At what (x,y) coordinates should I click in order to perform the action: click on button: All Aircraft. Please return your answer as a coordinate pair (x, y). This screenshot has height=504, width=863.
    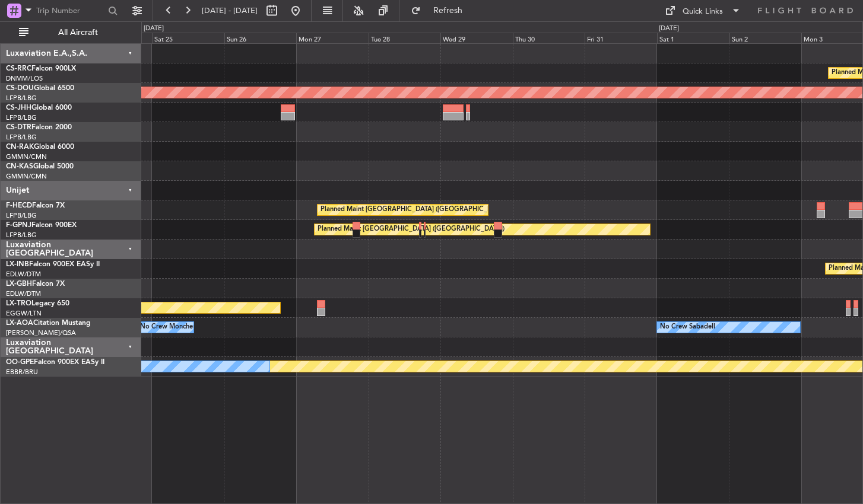
    Looking at the image, I should click on (71, 32).